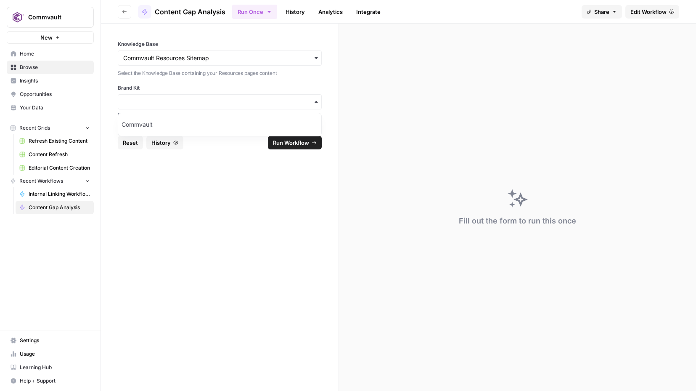 The height and width of the screenshot is (391, 696). What do you see at coordinates (220, 115) in the screenshot?
I see `a: Manage Brand Kits` at bounding box center [220, 115].